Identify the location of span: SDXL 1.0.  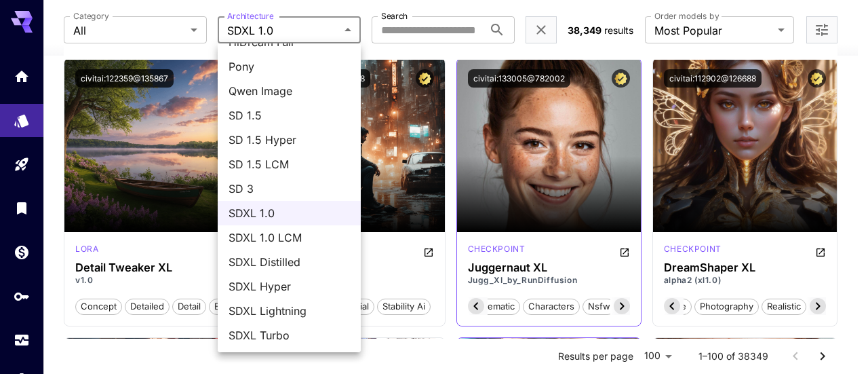
(289, 213).